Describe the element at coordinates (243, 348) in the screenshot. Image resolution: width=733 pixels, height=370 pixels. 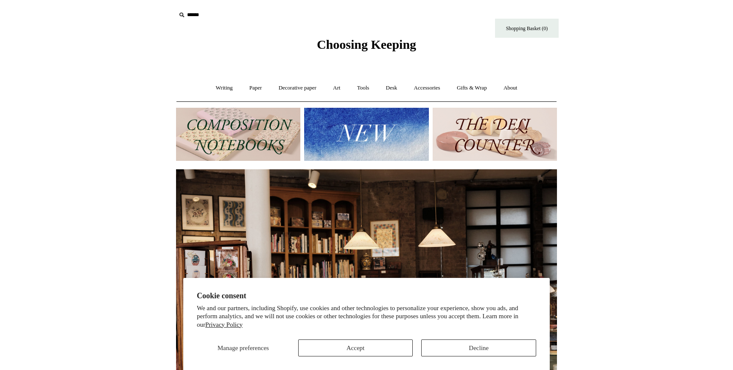
I see `span: Manage preferences` at that location.